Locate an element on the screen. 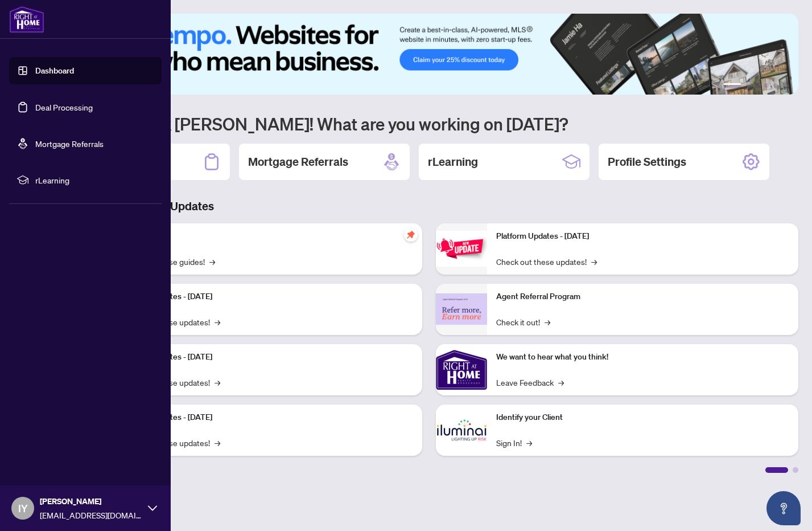 The image size is (812, 531). h3: Brokerage & Industry Updates is located at coordinates (429, 206).